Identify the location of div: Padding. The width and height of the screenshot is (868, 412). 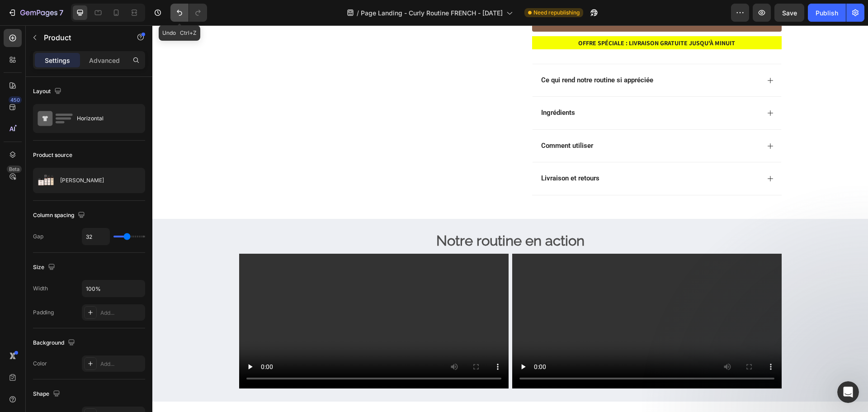
(44, 313).